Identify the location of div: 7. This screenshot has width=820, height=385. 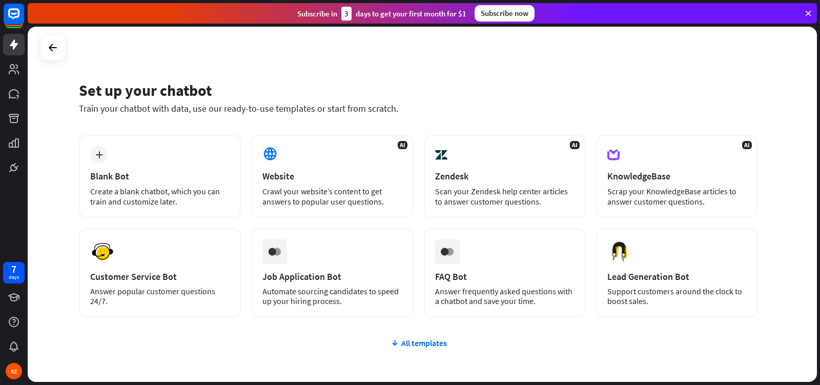
(14, 269).